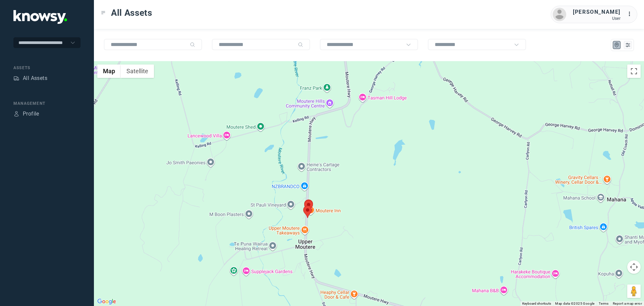 The height and width of the screenshot is (306, 644). I want to click on span: All Assets, so click(131, 13).